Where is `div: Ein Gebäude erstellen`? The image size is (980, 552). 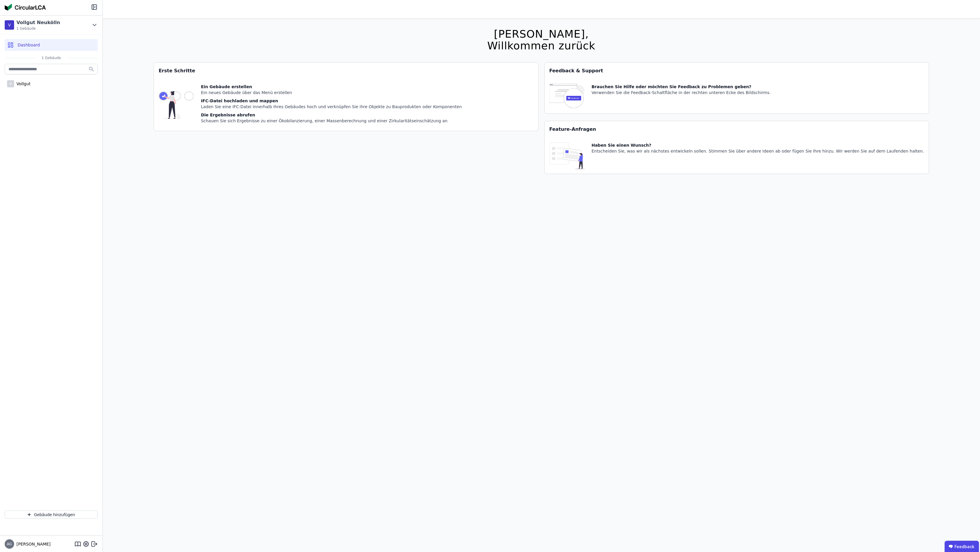 div: Ein Gebäude erstellen is located at coordinates (331, 87).